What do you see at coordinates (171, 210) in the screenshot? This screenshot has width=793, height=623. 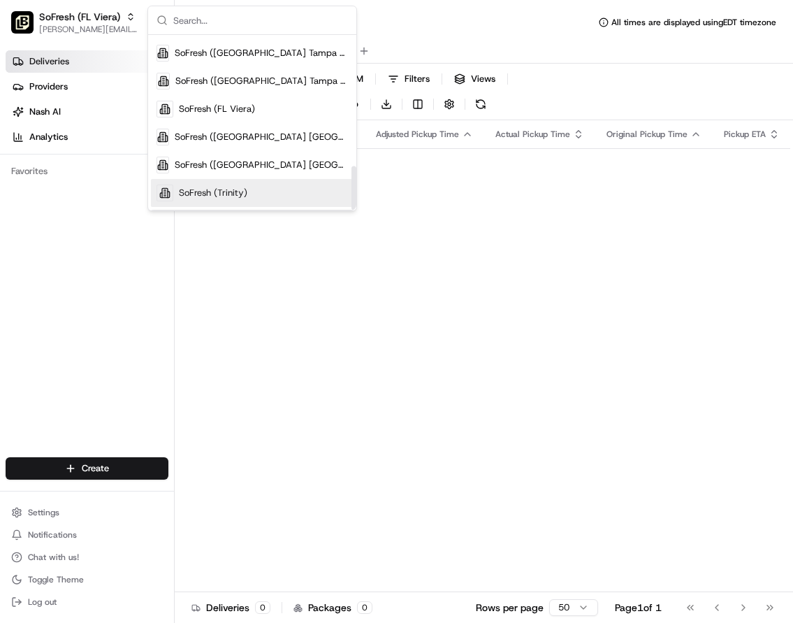 I see `a: 💻API Documentation` at bounding box center [171, 210].